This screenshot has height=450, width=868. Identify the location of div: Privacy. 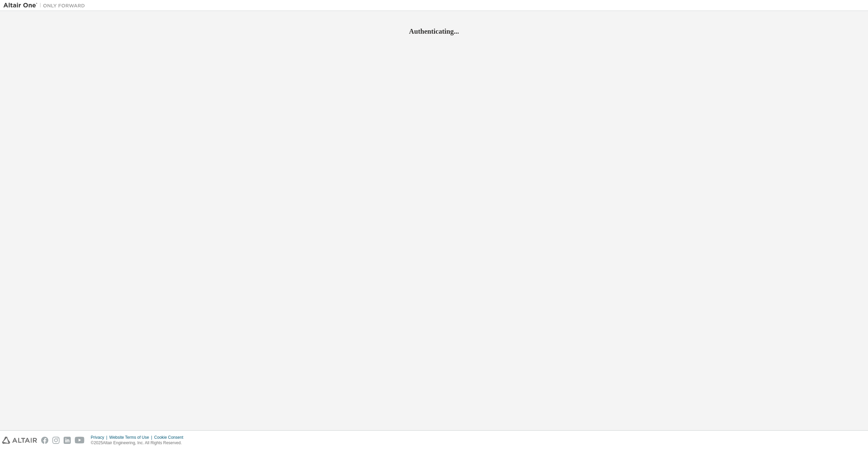
(100, 437).